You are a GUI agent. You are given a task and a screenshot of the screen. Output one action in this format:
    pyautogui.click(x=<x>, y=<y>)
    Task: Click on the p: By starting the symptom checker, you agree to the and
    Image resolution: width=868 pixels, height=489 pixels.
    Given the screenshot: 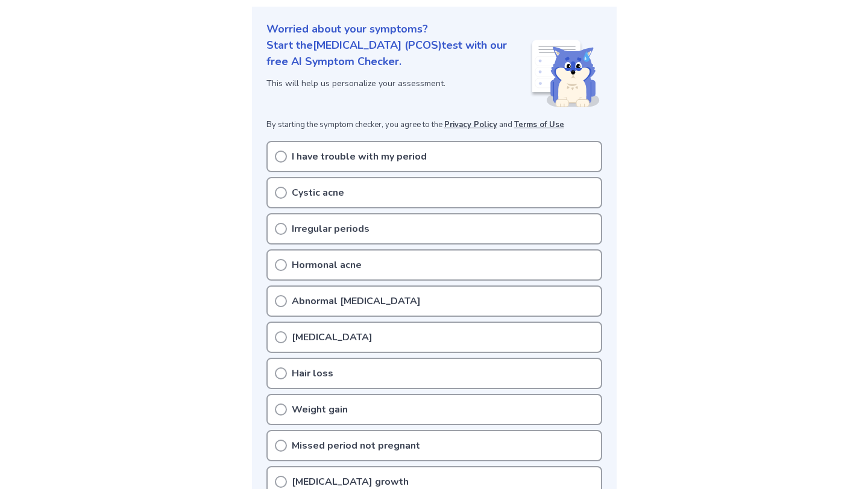 What is the action you would take?
    pyautogui.click(x=434, y=125)
    